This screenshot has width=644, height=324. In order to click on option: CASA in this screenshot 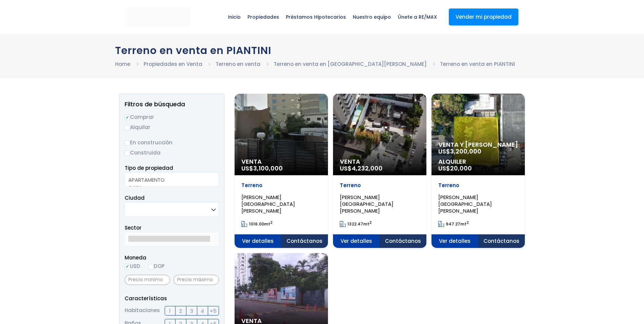, I will do `click(169, 188)`.